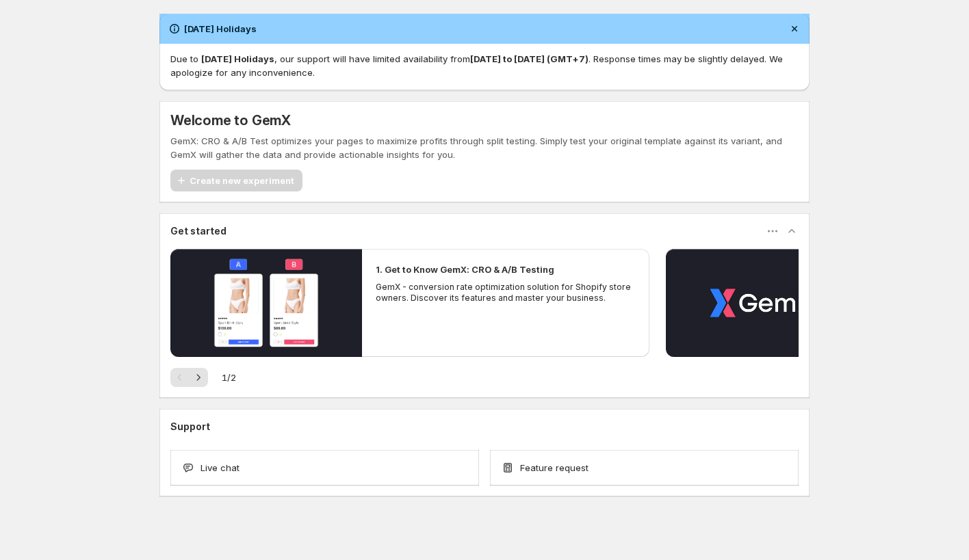 The height and width of the screenshot is (560, 969). What do you see at coordinates (229, 377) in the screenshot?
I see `span: 1 / 2` at bounding box center [229, 377].